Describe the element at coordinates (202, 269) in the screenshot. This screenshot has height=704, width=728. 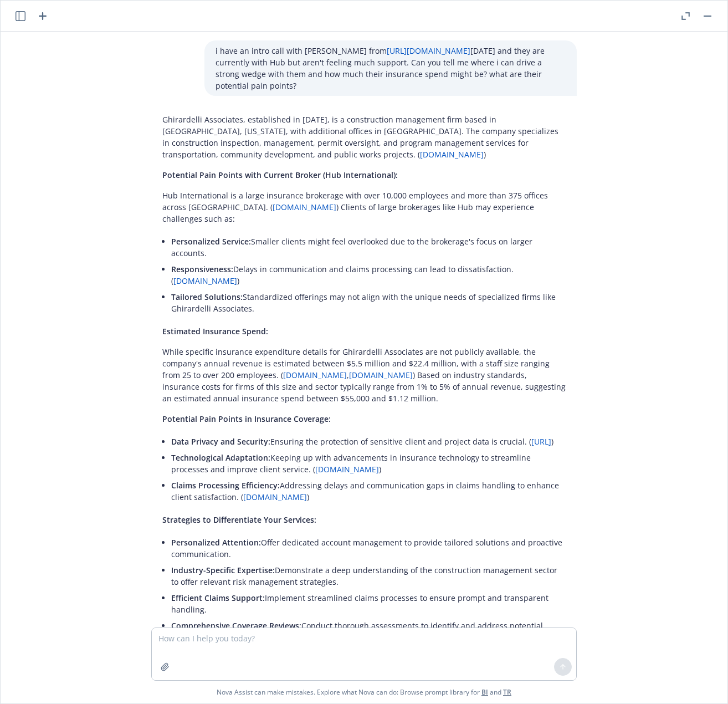
I see `span: Responsiveness:` at that location.